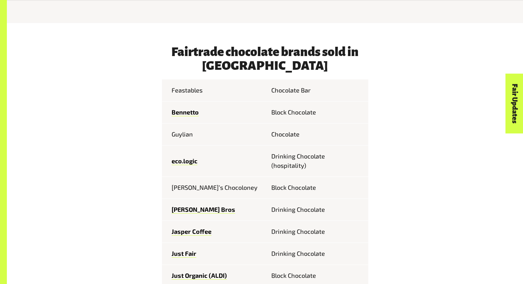 Image resolution: width=523 pixels, height=284 pixels. I want to click on td: Guylian, so click(214, 134).